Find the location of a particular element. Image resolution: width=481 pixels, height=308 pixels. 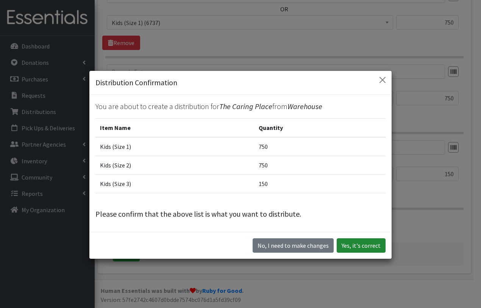

span: Warehouse is located at coordinates (305, 106).